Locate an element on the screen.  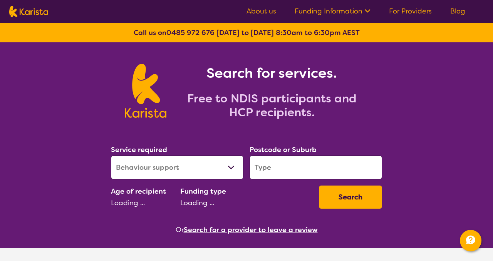
a: Blog is located at coordinates (457, 11).